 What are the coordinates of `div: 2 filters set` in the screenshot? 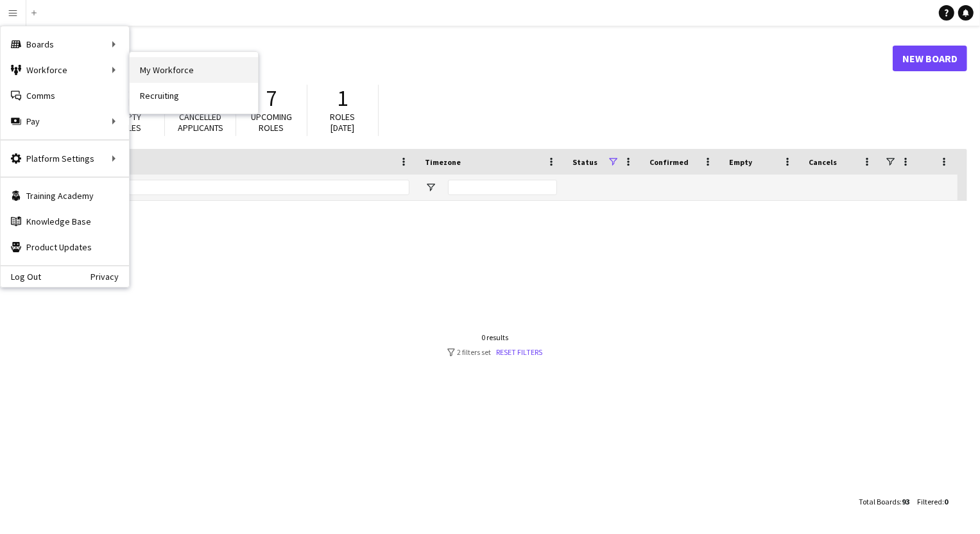 It's located at (495, 352).